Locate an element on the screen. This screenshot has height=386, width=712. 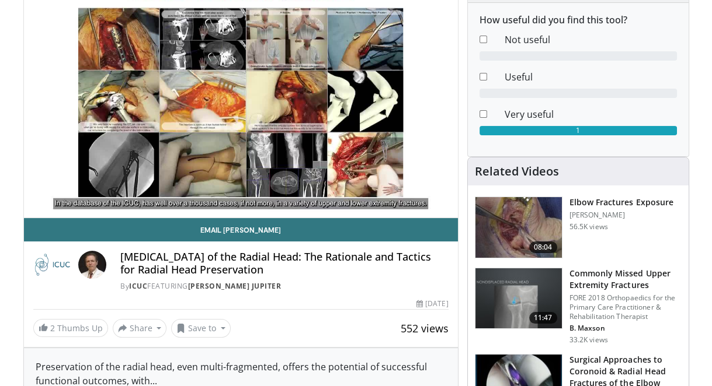
img: Avatar is located at coordinates (92, 265).